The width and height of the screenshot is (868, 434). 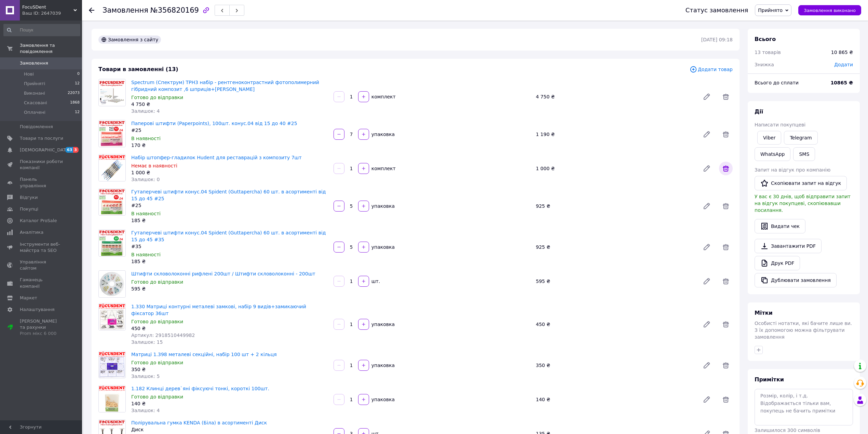 What do you see at coordinates (42, 139) in the screenshot?
I see `span: Товари та послуги` at bounding box center [42, 139].